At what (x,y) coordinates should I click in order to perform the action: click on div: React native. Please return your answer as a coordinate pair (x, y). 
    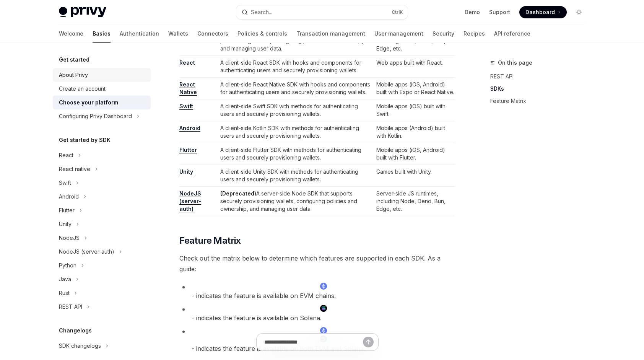
    Looking at the image, I should click on (75, 170).